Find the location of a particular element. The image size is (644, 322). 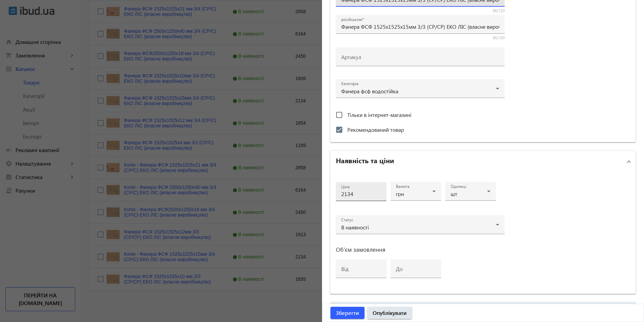

mat-label: від is located at coordinates (345, 268).